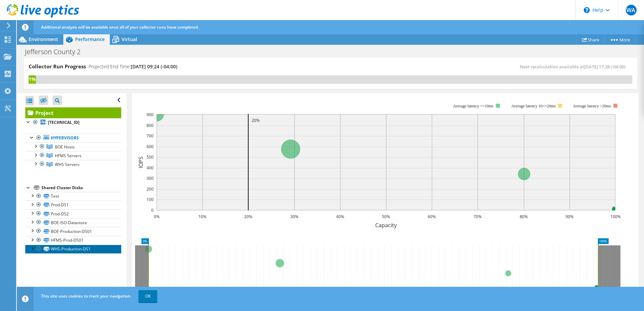  What do you see at coordinates (202, 217) in the screenshot?
I see `text: 10%` at bounding box center [202, 217].